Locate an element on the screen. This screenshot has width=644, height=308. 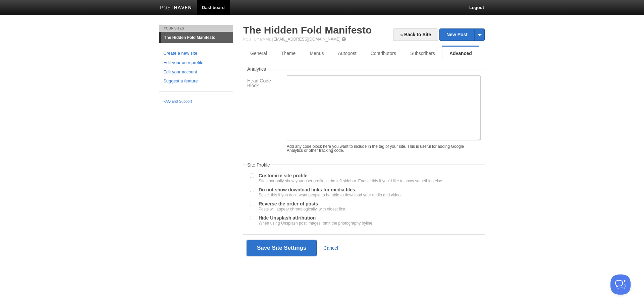
a: New Post is located at coordinates (462, 35).